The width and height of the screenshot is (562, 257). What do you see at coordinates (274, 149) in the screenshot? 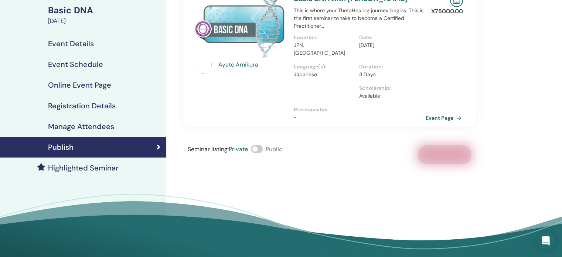
I see `span: Public` at bounding box center [274, 149].